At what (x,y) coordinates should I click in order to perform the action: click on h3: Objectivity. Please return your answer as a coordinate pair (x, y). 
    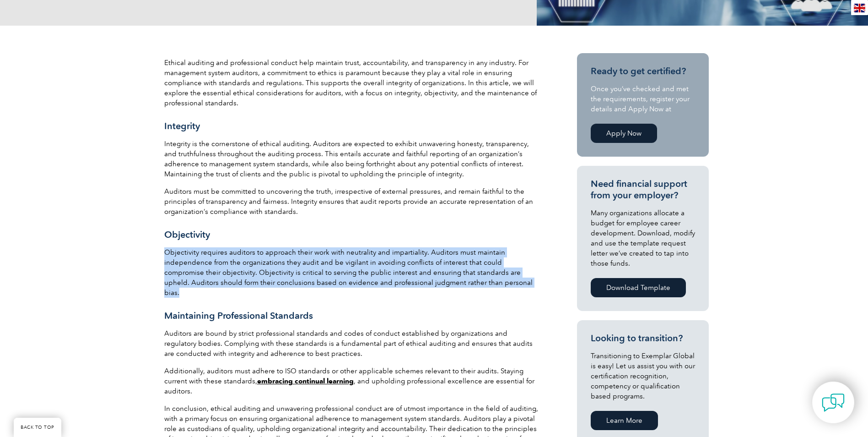
    Looking at the image, I should click on (352, 234).